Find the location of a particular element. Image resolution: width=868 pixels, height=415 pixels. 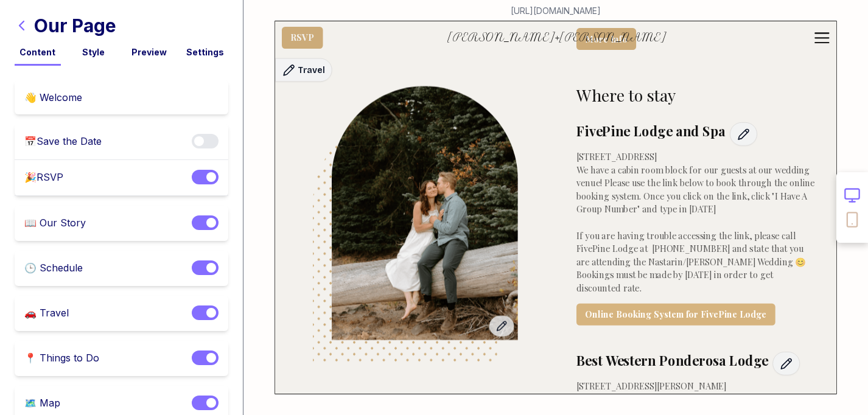

div: 4 min drive from our wedding venue. is located at coordinates (695, 399).